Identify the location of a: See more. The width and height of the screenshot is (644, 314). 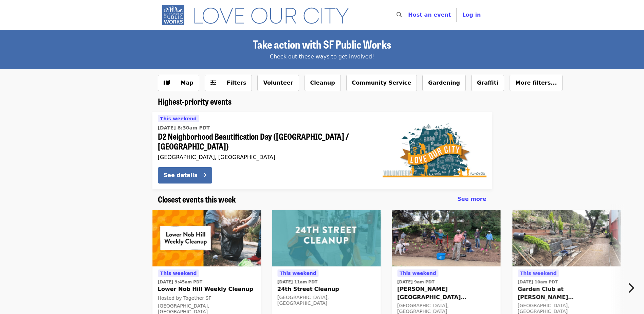
(471, 199).